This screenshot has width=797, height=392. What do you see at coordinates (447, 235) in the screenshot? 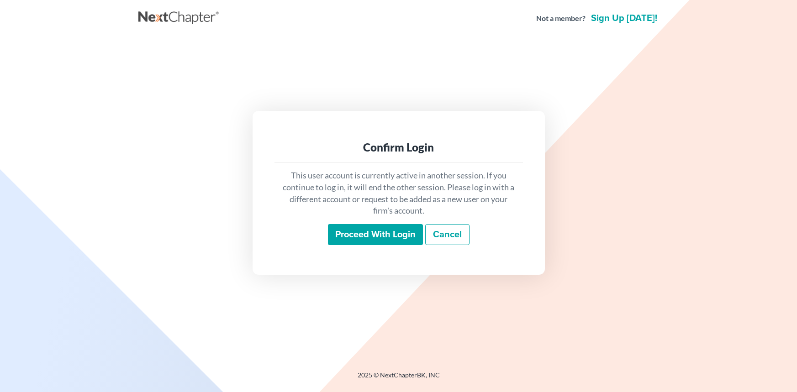
I see `a: Cancel` at bounding box center [447, 235].